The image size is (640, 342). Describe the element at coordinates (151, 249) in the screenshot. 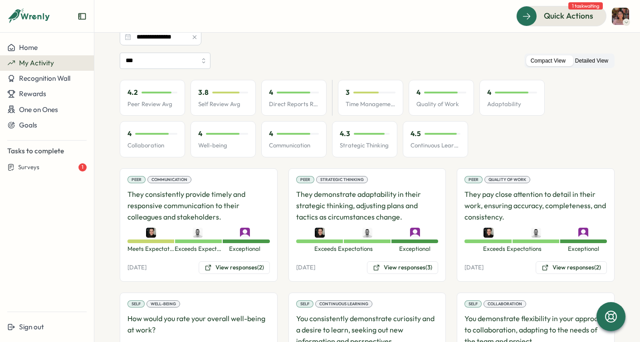

I see `span: Meets Expectations` at that location.